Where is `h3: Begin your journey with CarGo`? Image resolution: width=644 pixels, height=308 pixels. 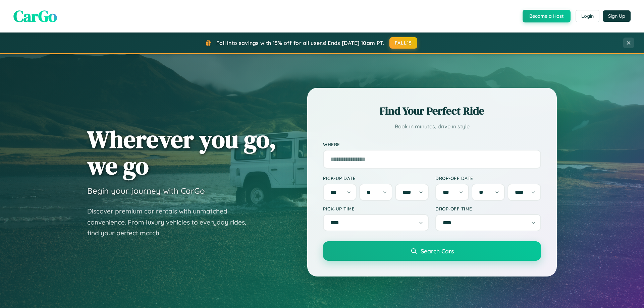 h3: Begin your journey with CarGo is located at coordinates (146, 191).